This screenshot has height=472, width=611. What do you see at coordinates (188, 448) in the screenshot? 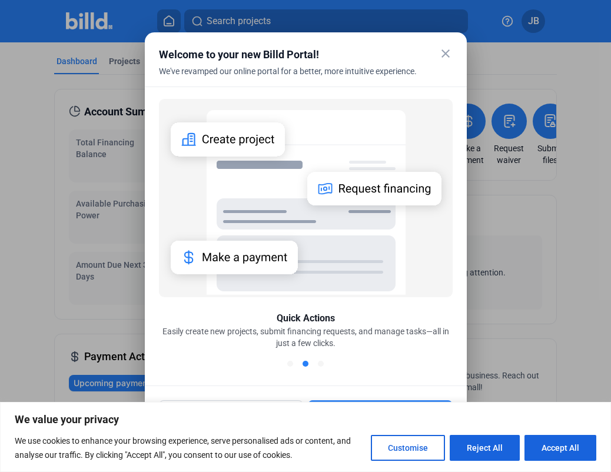
I see `p: We use cookies to enhance your browsing experience, serve personalised ads or content, and analys...` at bounding box center [188, 448].